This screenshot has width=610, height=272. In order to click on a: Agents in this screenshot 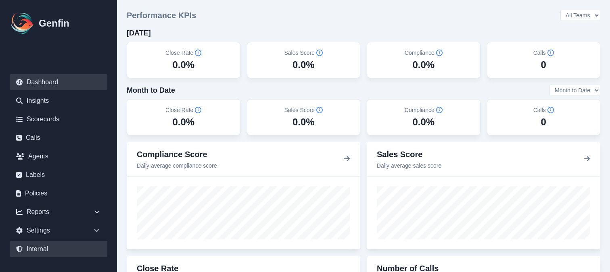, I will do `click(58, 156)`.